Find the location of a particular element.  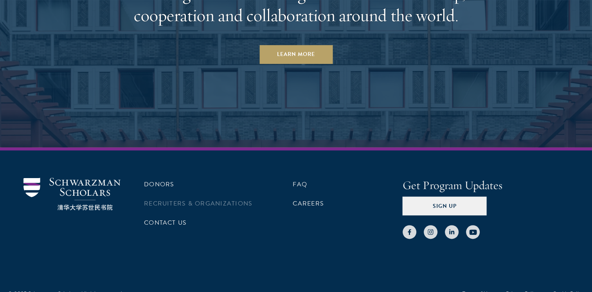

img: Schwarzman Scholars is located at coordinates (72, 194).